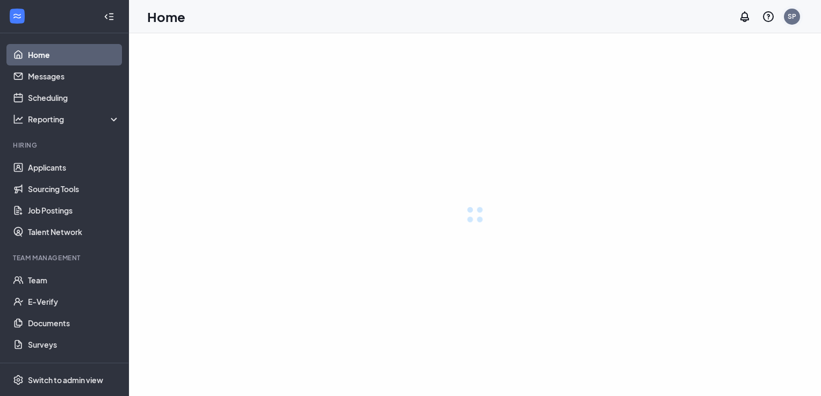  Describe the element at coordinates (74, 345) in the screenshot. I see `a: Surveys` at that location.